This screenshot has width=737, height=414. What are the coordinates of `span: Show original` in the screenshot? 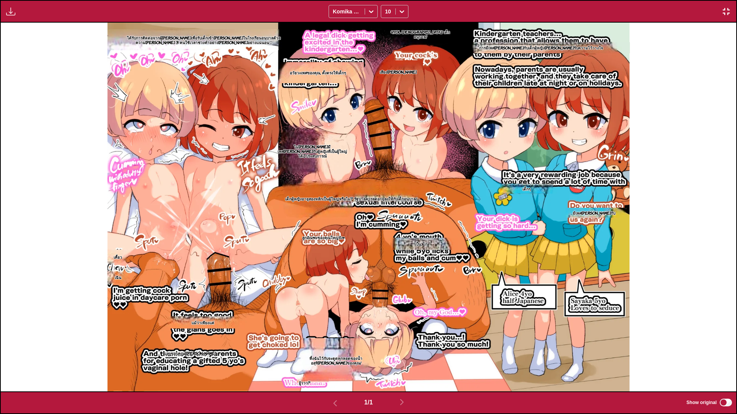 It's located at (701, 403).